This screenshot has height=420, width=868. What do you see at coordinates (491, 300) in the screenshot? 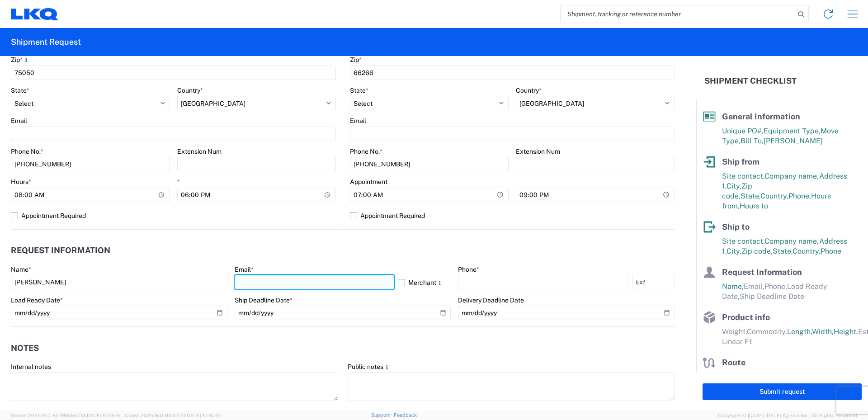
I see `label: Delivery Deadline Date` at bounding box center [491, 300].